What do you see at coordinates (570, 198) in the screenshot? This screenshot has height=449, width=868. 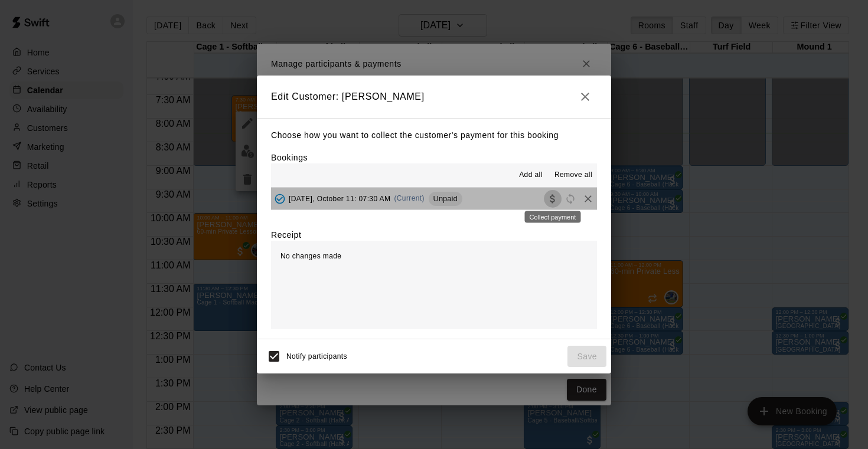 I see `span: Reschedule` at bounding box center [570, 198].